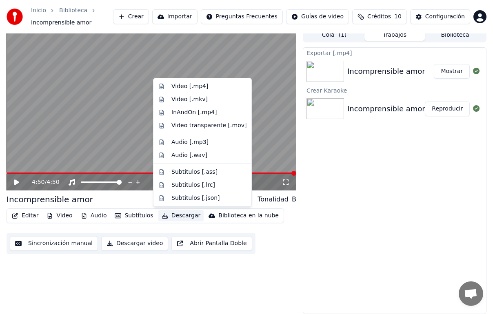  Describe the element at coordinates (72, 17) in the screenshot. I see `nav: breadcrumb` at that location.